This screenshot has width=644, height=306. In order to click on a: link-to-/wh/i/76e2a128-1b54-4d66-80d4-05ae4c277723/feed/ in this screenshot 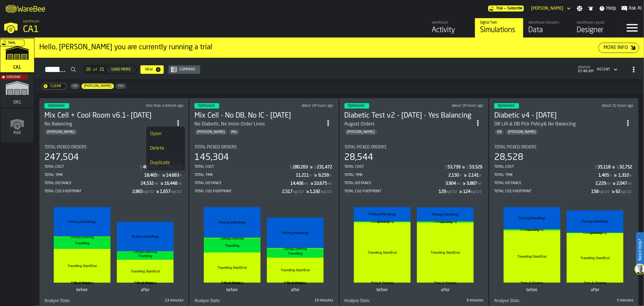, I will do `click(451, 28)`.